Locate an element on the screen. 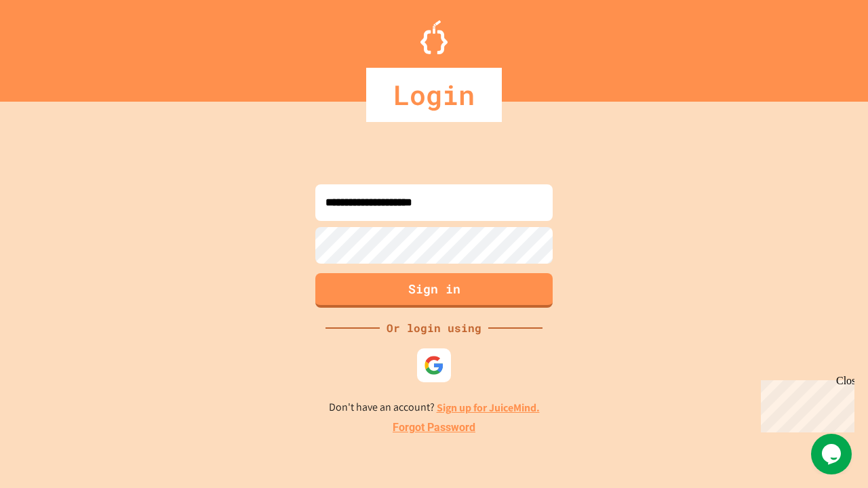 The height and width of the screenshot is (488, 868). img: google-icon.svg is located at coordinates (434, 365).